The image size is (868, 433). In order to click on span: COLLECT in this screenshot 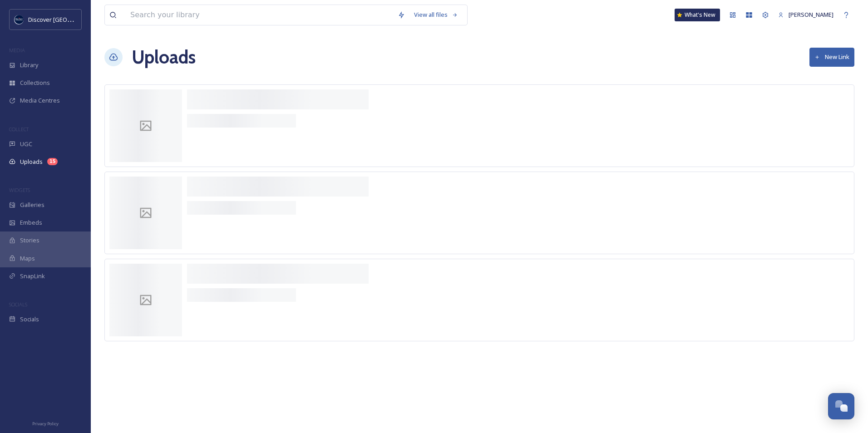, I will do `click(19, 129)`.